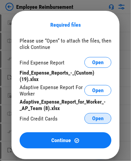 The image size is (131, 161). What do you see at coordinates (66, 141) in the screenshot?
I see `button: ContinueContinue` at bounding box center [66, 141].